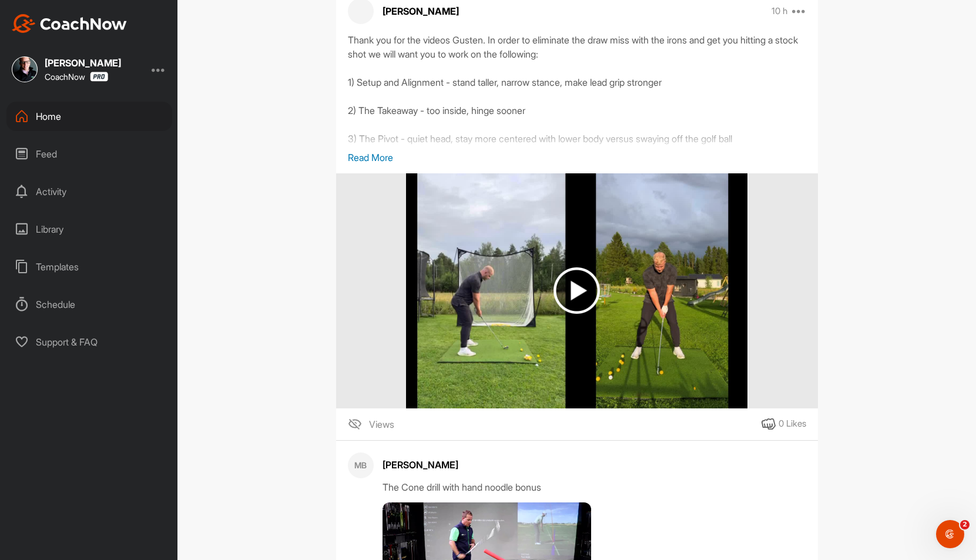 This screenshot has width=976, height=560. I want to click on img: CoachNow, so click(70, 23).